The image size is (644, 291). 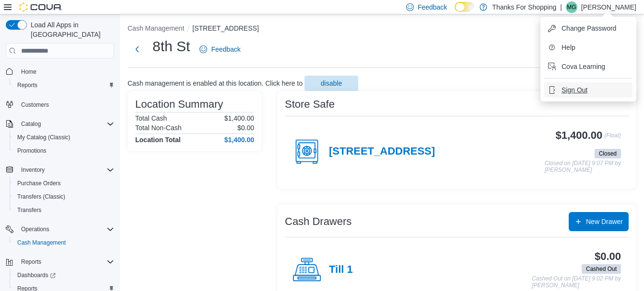 I want to click on button: Customers, so click(x=60, y=104).